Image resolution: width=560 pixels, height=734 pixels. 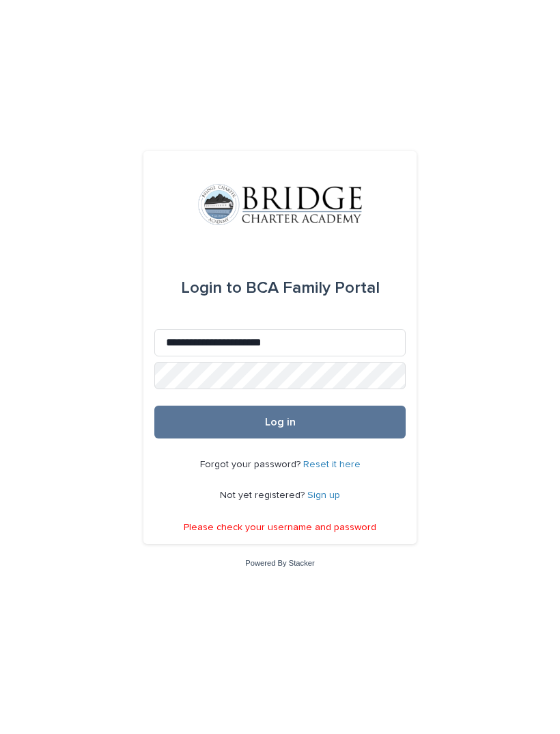 What do you see at coordinates (280, 563) in the screenshot?
I see `a: Powered By Stacker` at bounding box center [280, 563].